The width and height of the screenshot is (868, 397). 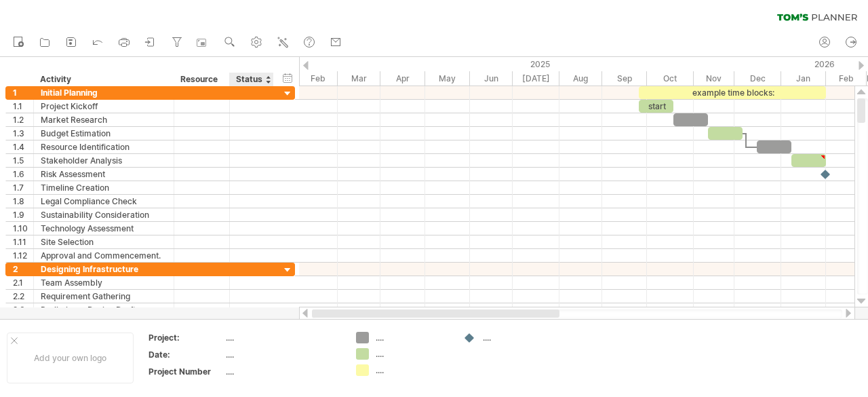 What do you see at coordinates (23, 92) in the screenshot?
I see `div: 1` at bounding box center [23, 92].